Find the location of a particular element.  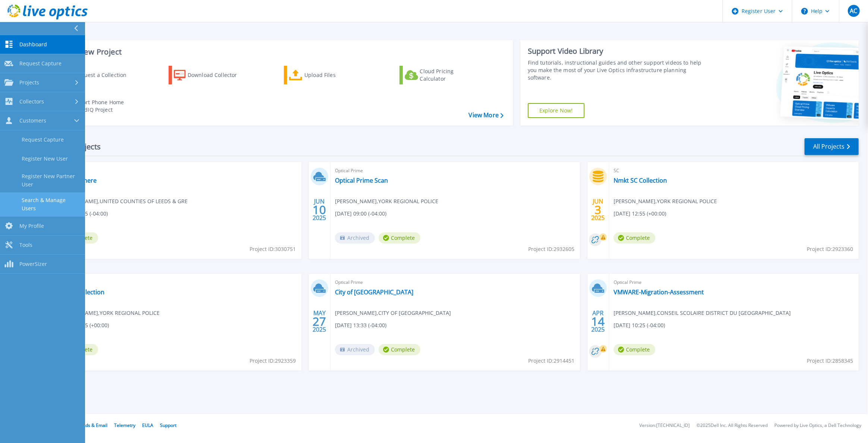

div: Import Phone Home CloudIQ Project is located at coordinates (102, 106).